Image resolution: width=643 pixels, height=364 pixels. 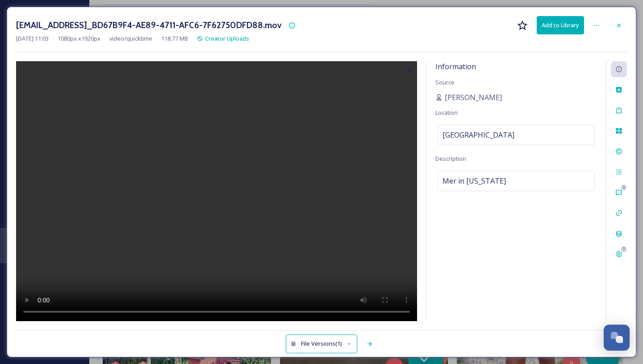 I want to click on button: Add to Library, so click(x=560, y=25).